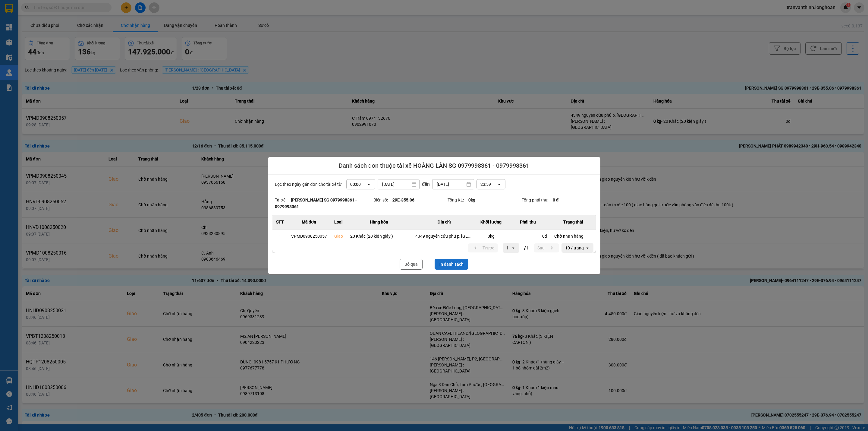 The image size is (868, 431). I want to click on th: Trạng thái, so click(573, 222).